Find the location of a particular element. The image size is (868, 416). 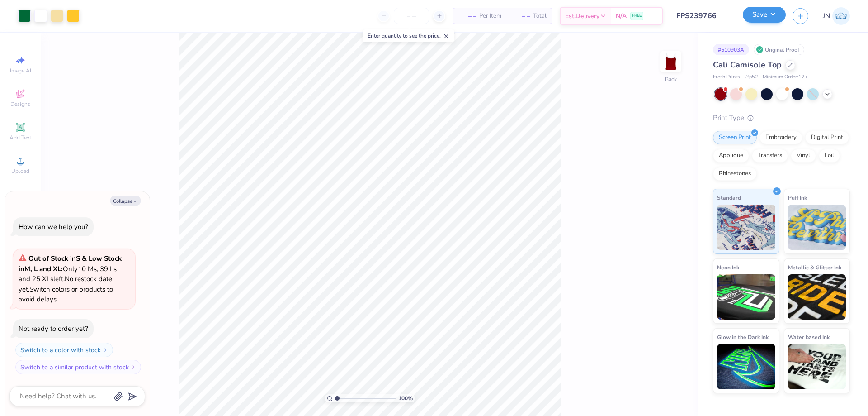

div: Embroidery is located at coordinates (781, 138).